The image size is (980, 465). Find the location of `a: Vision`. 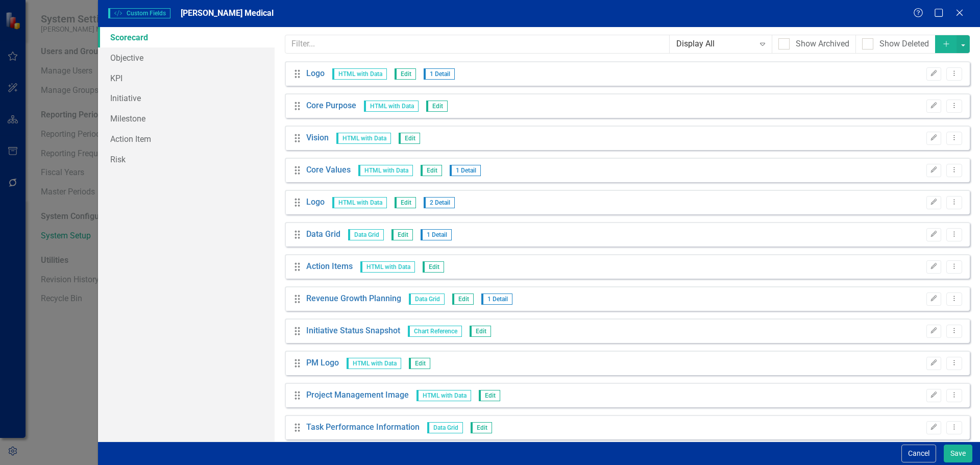

a: Vision is located at coordinates (317, 138).